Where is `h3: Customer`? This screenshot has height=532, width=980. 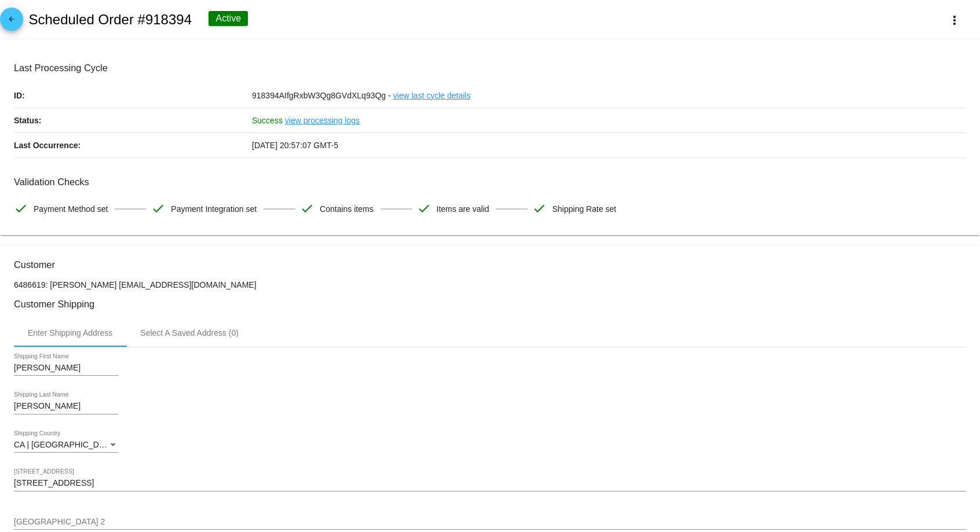 h3: Customer is located at coordinates (490, 264).